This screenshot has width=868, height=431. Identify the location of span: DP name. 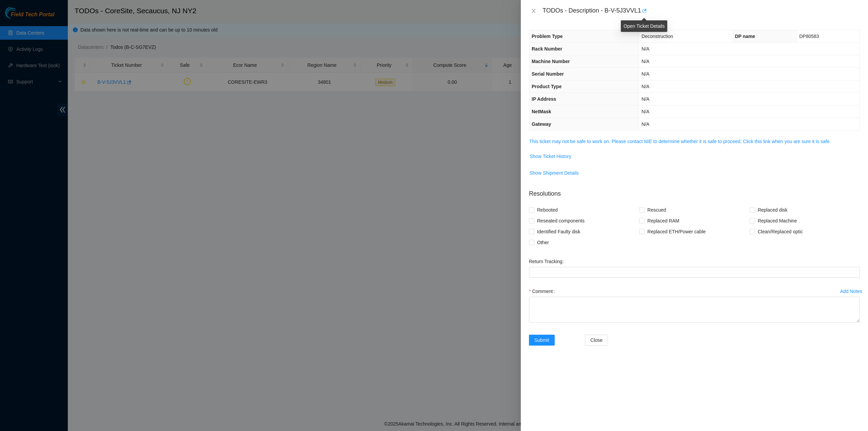
(745, 36).